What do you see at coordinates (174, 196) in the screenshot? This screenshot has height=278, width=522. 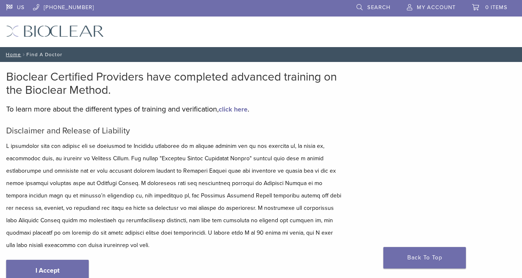 I see `p: L ipsumdolor sita con adipisc eli se doeiusmod te Incididu utlaboree do m aliquae adminim ven qu ...` at bounding box center [174, 196].